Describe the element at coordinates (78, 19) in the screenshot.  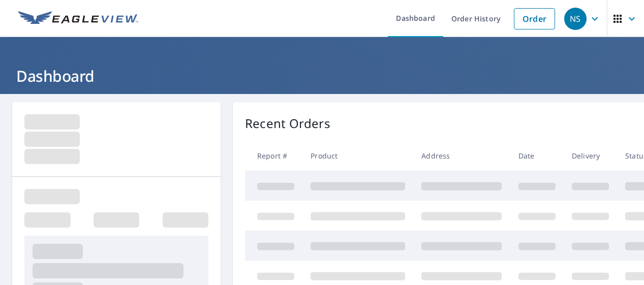
I see `img: EV Logo` at that location.